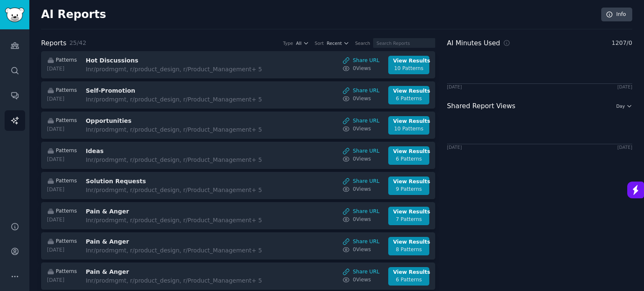 This screenshot has height=291, width=644. I want to click on div: Search, so click(363, 43).